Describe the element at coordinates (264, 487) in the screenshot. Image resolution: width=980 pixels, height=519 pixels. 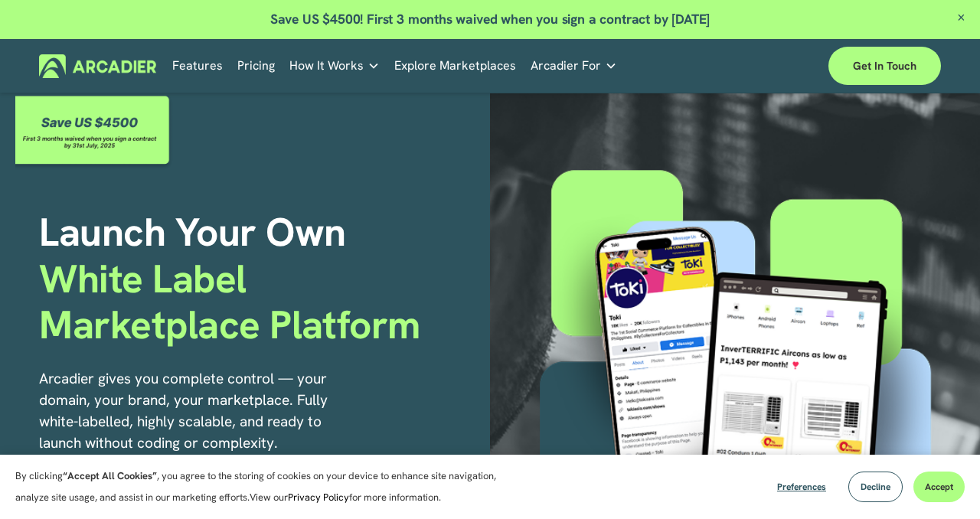
I see `p: By clicking , you agree to the storing of cookies on your device to enhance site navigation, anal...` at that location.